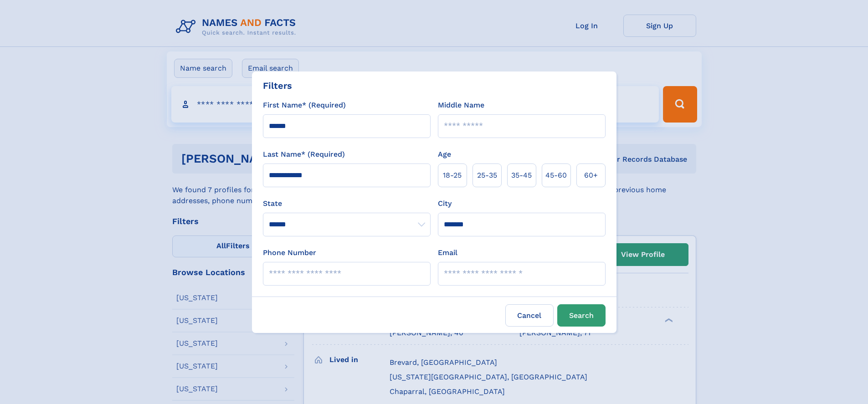 Image resolution: width=868 pixels, height=404 pixels. I want to click on button: Search, so click(582, 315).